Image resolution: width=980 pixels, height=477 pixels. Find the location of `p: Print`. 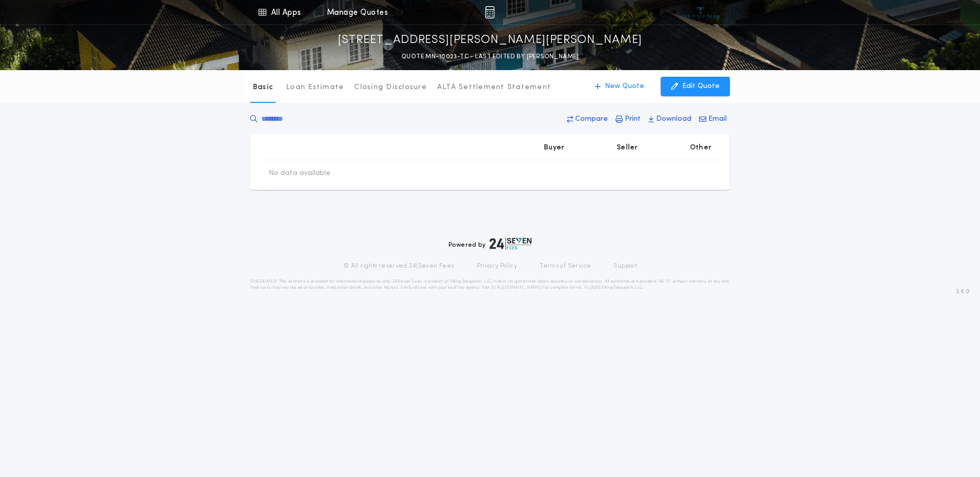

p: Print is located at coordinates (632, 119).